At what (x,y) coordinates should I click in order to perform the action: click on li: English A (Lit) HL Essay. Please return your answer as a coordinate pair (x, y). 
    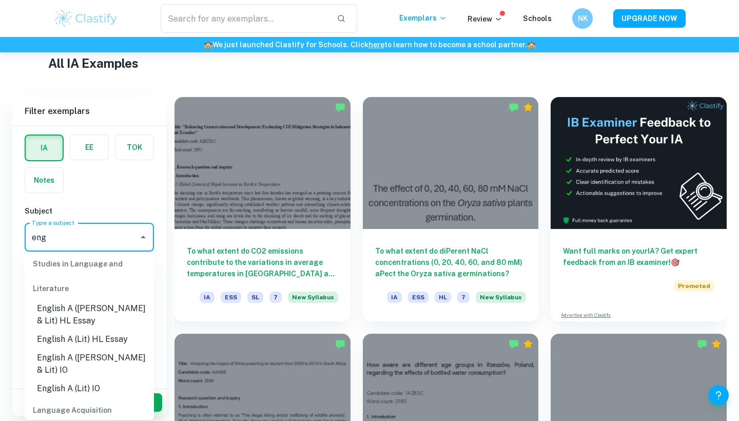
    Looking at the image, I should click on (89, 339).